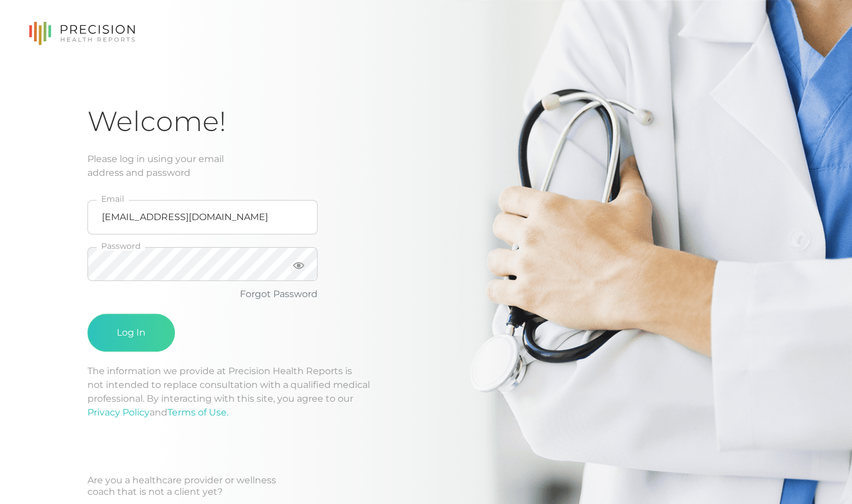 This screenshot has width=852, height=504. What do you see at coordinates (119, 412) in the screenshot?
I see `a: Privacy Policy` at bounding box center [119, 412].